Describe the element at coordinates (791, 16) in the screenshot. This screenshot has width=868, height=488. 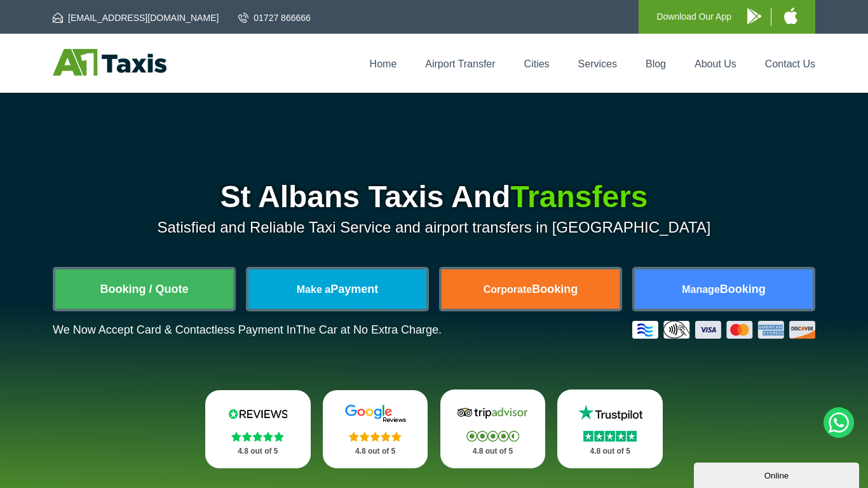
I see `img: A1 Taxis iPhone App` at that location.